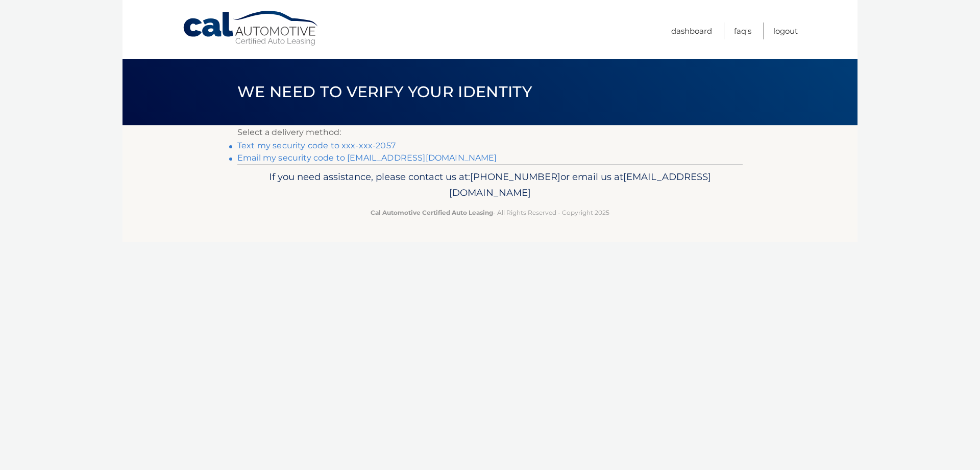  What do you see at coordinates (317, 145) in the screenshot?
I see `a: Text my security code to xxx-xxx-2057` at bounding box center [317, 145].